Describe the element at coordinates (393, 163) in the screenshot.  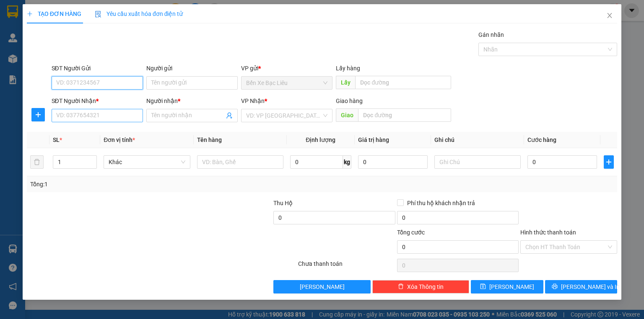
I see `input: 0` at that location.